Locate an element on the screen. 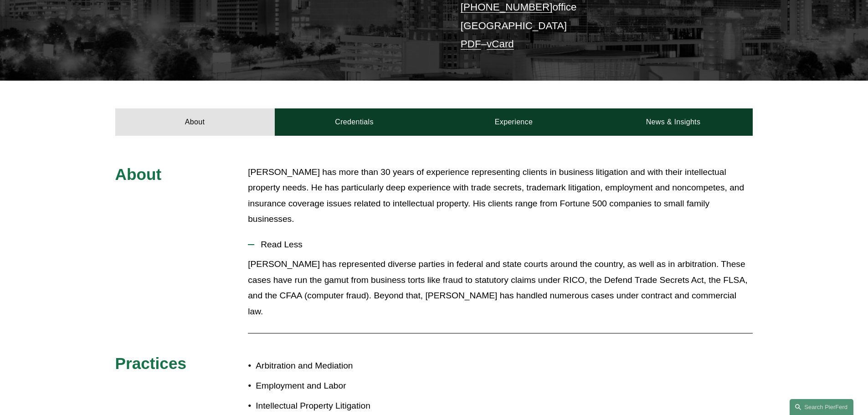  a: Credentials is located at coordinates (355, 122).